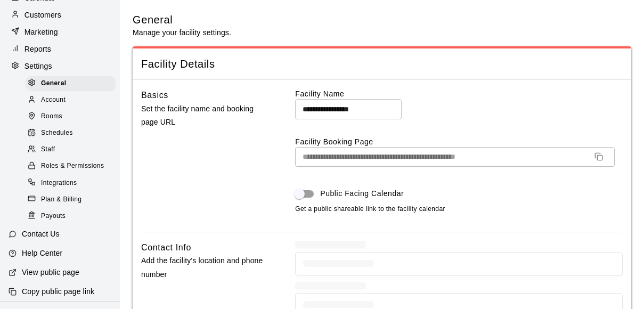  Describe the element at coordinates (59, 32) in the screenshot. I see `a: Marketing` at that location.